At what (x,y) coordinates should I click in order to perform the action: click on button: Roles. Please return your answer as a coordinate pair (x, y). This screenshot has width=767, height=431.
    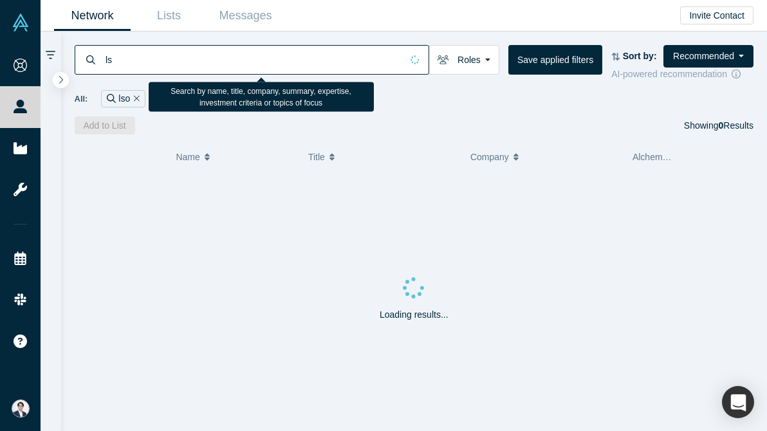
    Looking at the image, I should click on (464, 60).